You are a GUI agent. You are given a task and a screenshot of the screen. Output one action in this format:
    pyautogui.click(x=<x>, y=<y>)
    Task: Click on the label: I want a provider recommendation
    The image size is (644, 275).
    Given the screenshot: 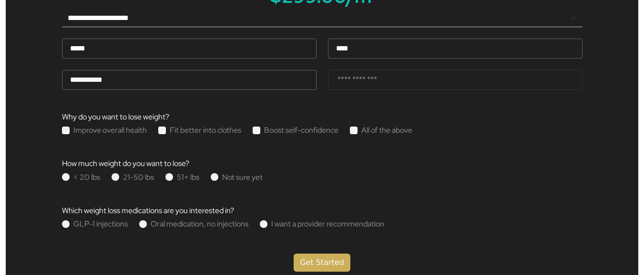 What is the action you would take?
    pyautogui.click(x=328, y=224)
    